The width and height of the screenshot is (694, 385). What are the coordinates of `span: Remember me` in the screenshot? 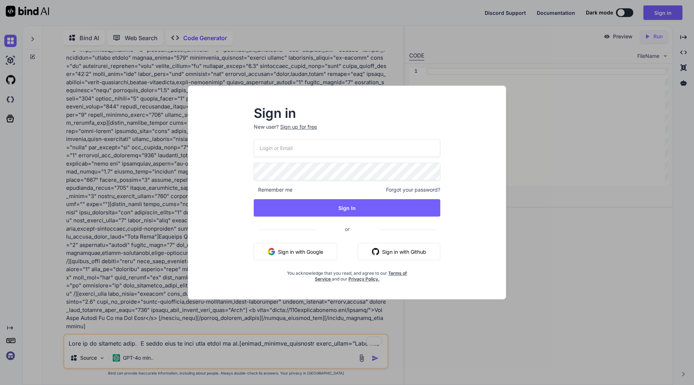 It's located at (273, 190).